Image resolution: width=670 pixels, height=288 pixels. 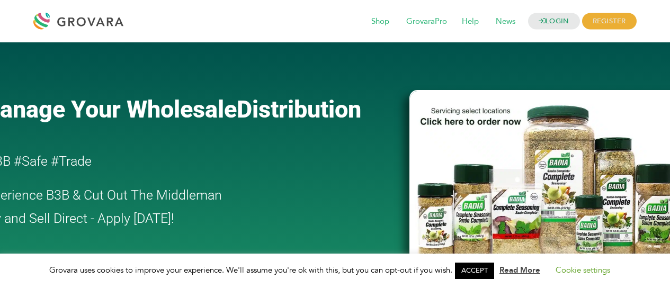 I want to click on a: Read More, so click(x=520, y=270).